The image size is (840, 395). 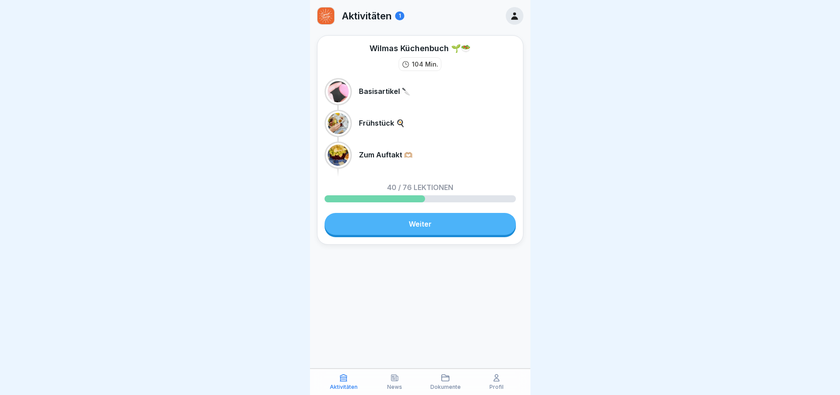 I want to click on p: Frühstück 🍳, so click(x=382, y=123).